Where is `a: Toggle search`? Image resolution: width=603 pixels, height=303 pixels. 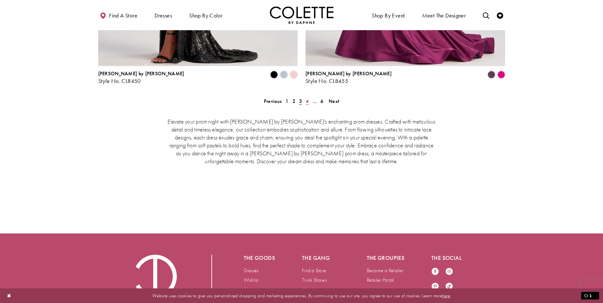 a: Toggle search is located at coordinates (486, 15).